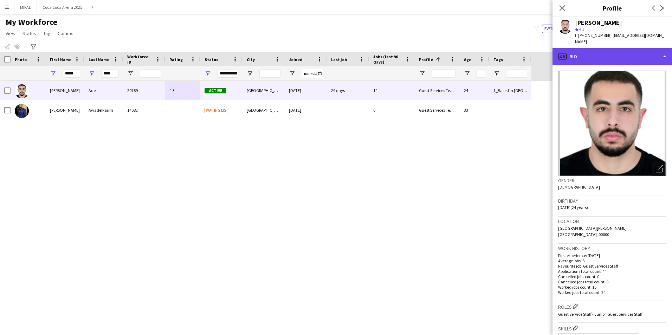 The width and height of the screenshot is (672, 335). Describe the element at coordinates (65, 33) in the screenshot. I see `a: Comms` at that location.